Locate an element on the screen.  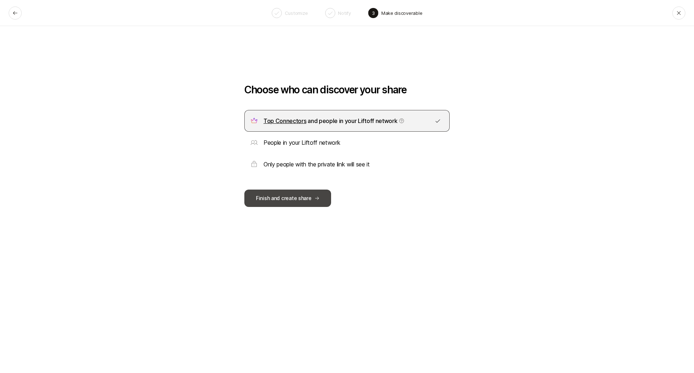
p: Only people with the private link will see it is located at coordinates (317, 164).